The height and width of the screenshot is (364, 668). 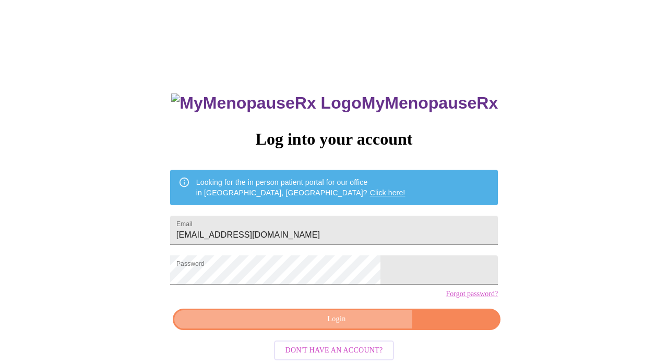 What do you see at coordinates (266, 103) in the screenshot?
I see `img: MyMenopauseRx Logo` at bounding box center [266, 103].